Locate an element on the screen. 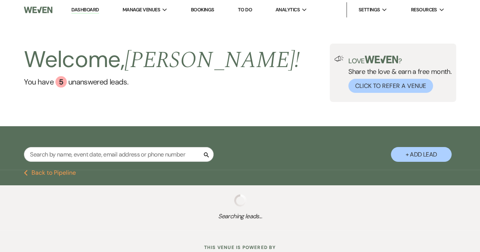 Image resolution: width=480 pixels, height=252 pixels. span: Settings is located at coordinates (369, 10).